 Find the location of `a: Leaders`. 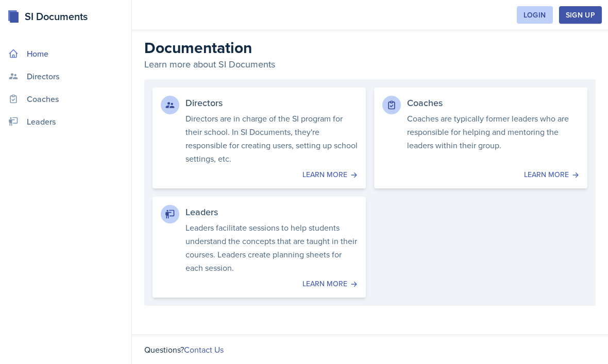

a: Leaders is located at coordinates (66, 122).